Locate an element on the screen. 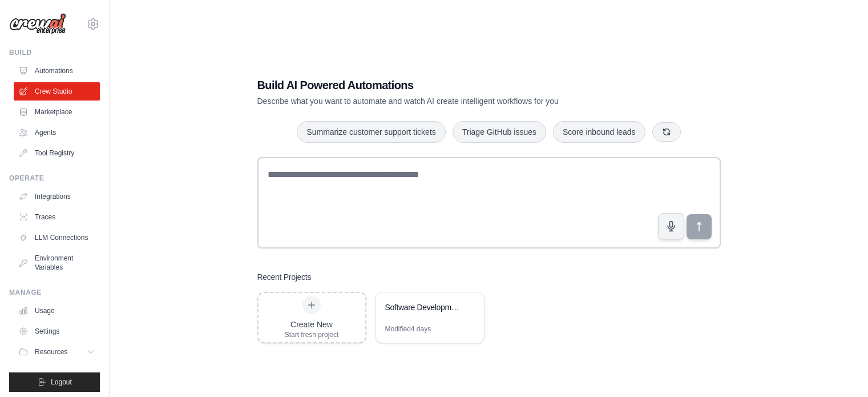  span: Logout is located at coordinates (61, 381).